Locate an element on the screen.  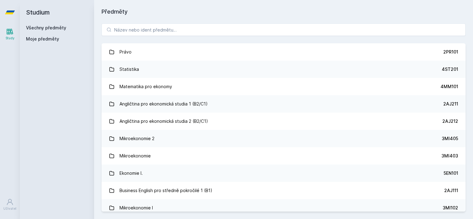
a: Mikroekonomie 2 3MI405 is located at coordinates (284, 139).